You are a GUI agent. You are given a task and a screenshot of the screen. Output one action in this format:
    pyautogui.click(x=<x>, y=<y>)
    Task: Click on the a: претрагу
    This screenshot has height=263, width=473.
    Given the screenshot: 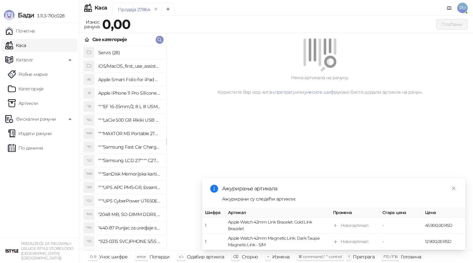 What is the action you would take?
    pyautogui.click(x=284, y=92)
    